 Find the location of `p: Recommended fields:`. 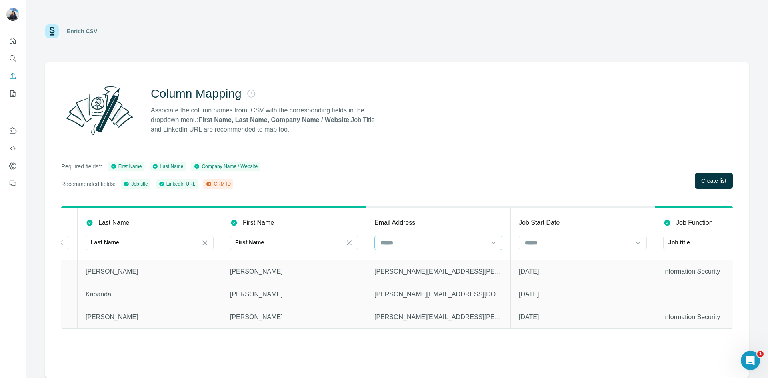

p: Recommended fields: is located at coordinates (88, 184).